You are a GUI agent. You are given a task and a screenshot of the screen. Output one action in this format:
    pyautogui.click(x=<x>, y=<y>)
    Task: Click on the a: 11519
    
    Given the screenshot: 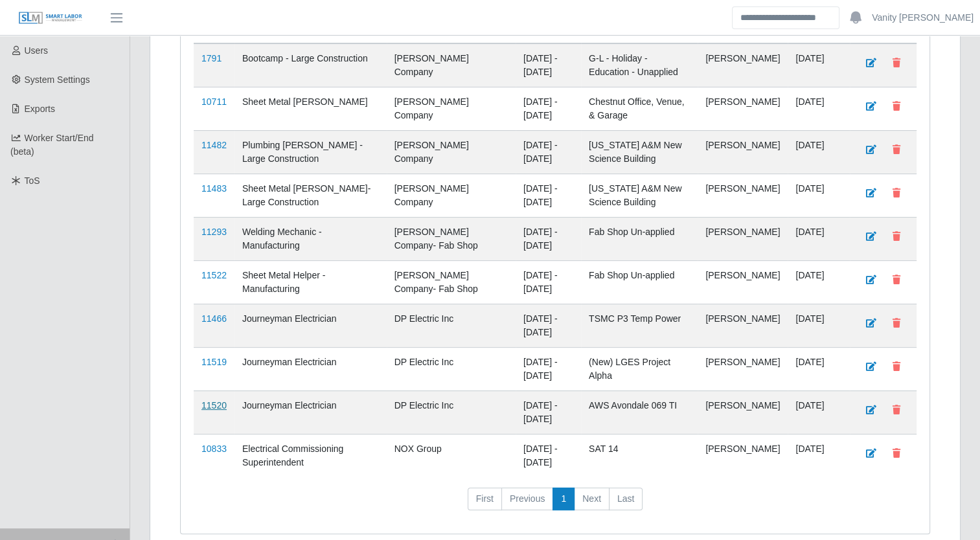 What is the action you would take?
    pyautogui.click(x=214, y=362)
    